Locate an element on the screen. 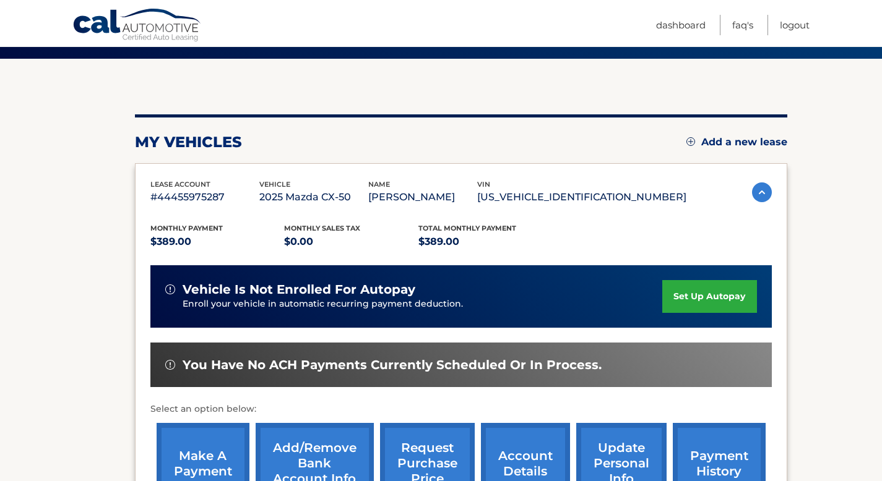 The image size is (882, 481). p: $0.00 is located at coordinates (351, 242).